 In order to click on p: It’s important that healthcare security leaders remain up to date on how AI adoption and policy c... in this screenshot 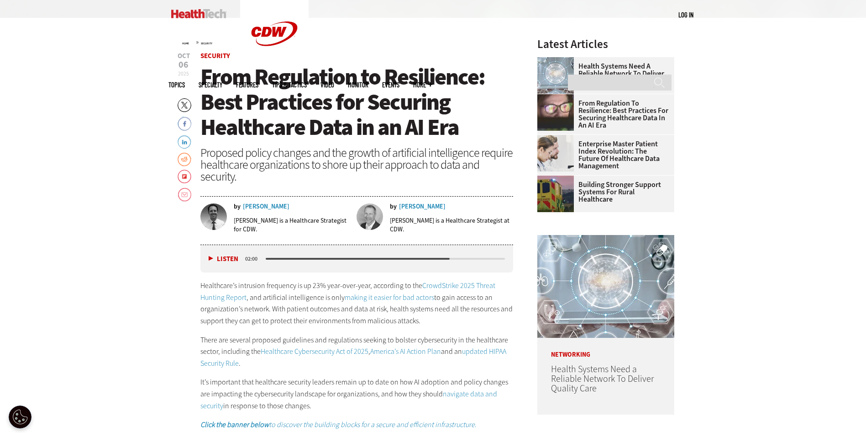, I will do `click(357, 393)`.